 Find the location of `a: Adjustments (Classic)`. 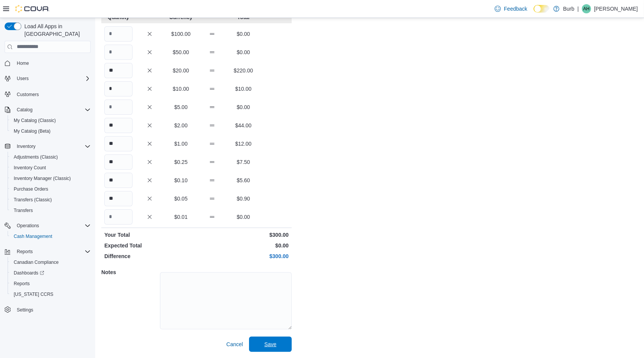

a: Adjustments (Classic) is located at coordinates (36, 157).